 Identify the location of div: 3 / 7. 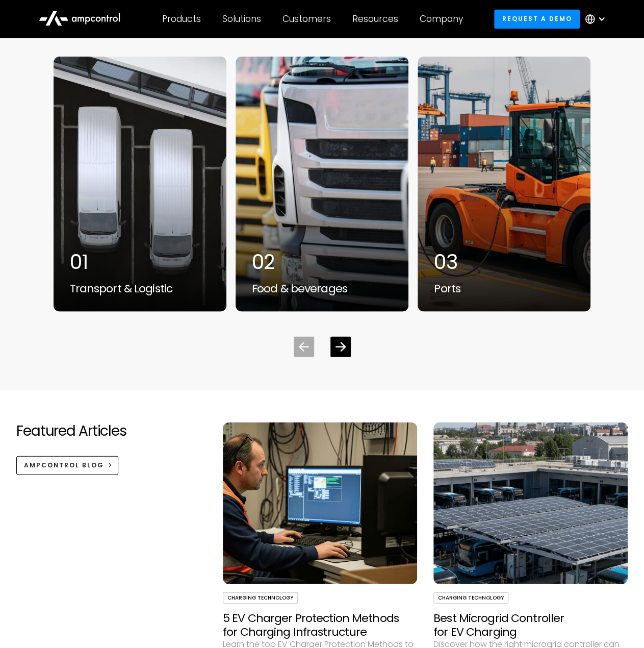
(504, 183).